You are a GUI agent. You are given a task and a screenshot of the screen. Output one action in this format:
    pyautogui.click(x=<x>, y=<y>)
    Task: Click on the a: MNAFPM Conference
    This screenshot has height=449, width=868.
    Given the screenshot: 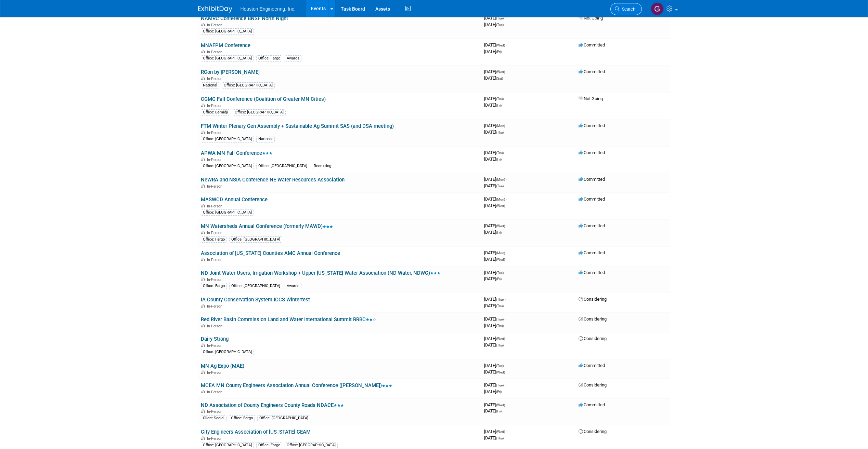 What is the action you would take?
    pyautogui.click(x=226, y=45)
    